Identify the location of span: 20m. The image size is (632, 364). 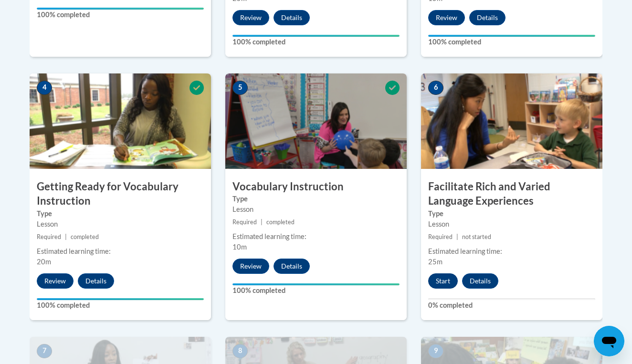
(44, 262).